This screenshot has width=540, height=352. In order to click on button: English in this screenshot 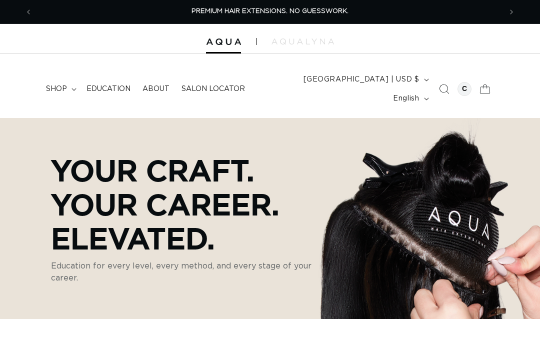, I will do `click(410, 99)`.